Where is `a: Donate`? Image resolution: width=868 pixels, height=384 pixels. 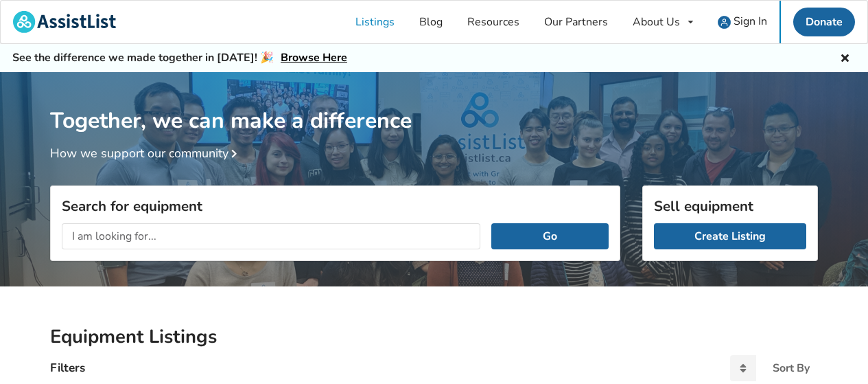 a: Donate is located at coordinates (824, 22).